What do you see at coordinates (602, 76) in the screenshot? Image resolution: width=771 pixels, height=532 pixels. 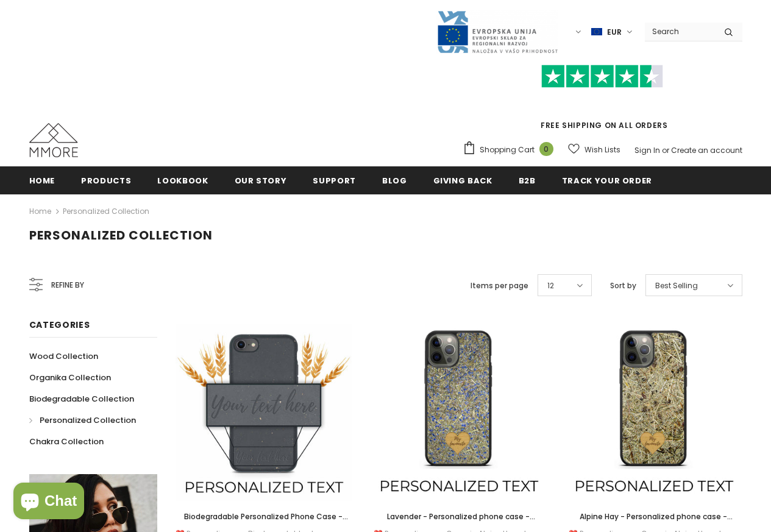 I see `img: Trust Pilot Stars` at bounding box center [602, 76].